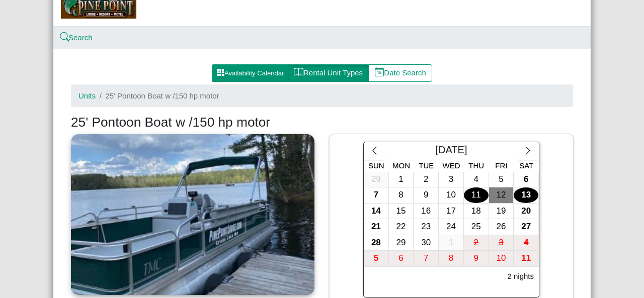 This screenshot has width=644, height=298. Describe the element at coordinates (526, 196) in the screenshot. I see `button: 13` at that location.